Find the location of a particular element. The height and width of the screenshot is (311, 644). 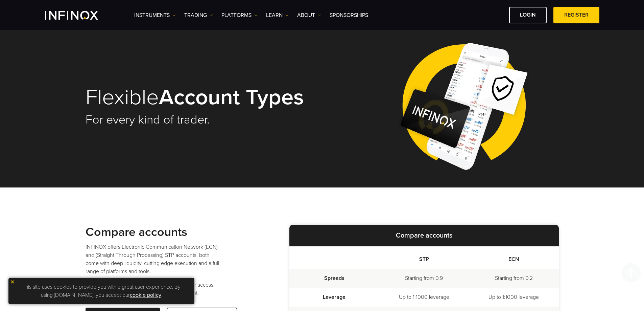

p: INFINOX offers Electronic Communication Network (ECN) and (Straight Through Processing) STP accou... is located at coordinates (153, 259).